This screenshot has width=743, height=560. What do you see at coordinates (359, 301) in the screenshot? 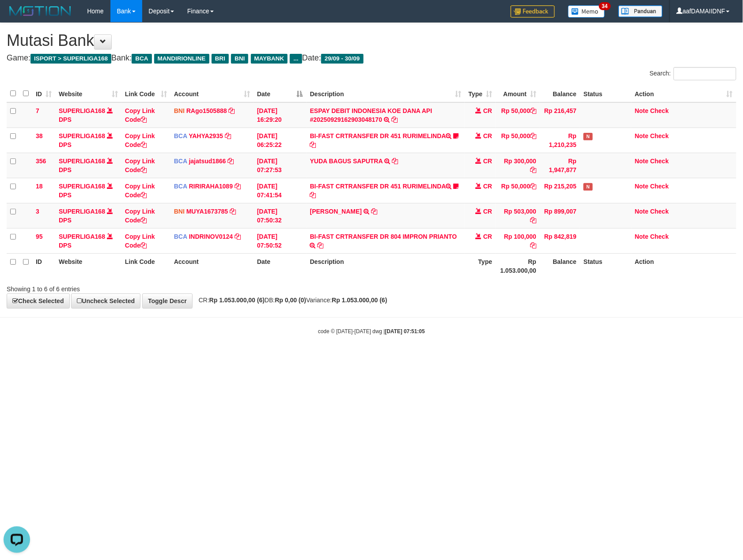
I see `strong: Rp 1.053.000,00 (6)` at bounding box center [359, 301].